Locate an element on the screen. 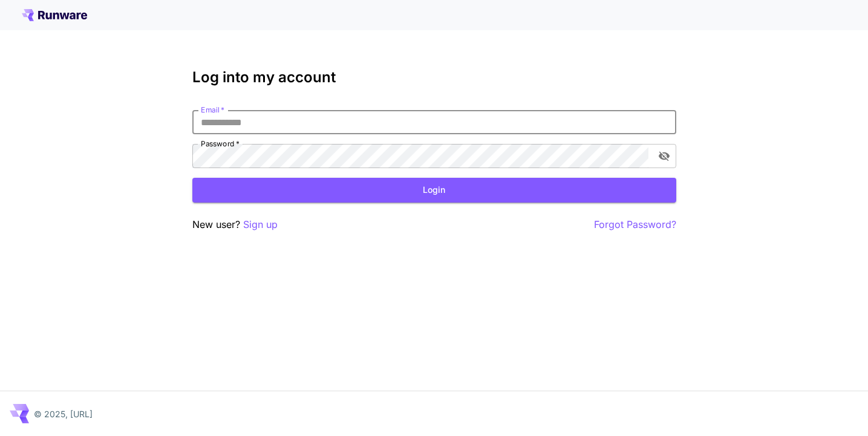 This screenshot has width=868, height=436. button: Login is located at coordinates (434, 189).